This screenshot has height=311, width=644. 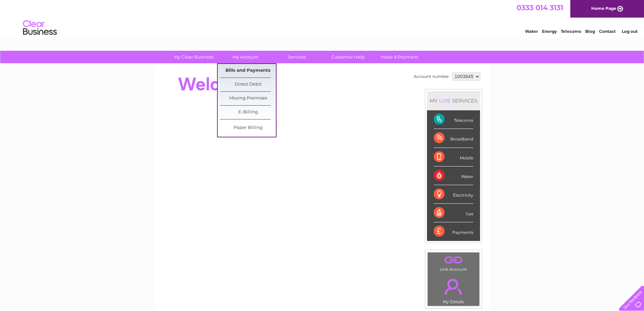 What do you see at coordinates (549, 31) in the screenshot?
I see `a: Energy` at bounding box center [549, 31].